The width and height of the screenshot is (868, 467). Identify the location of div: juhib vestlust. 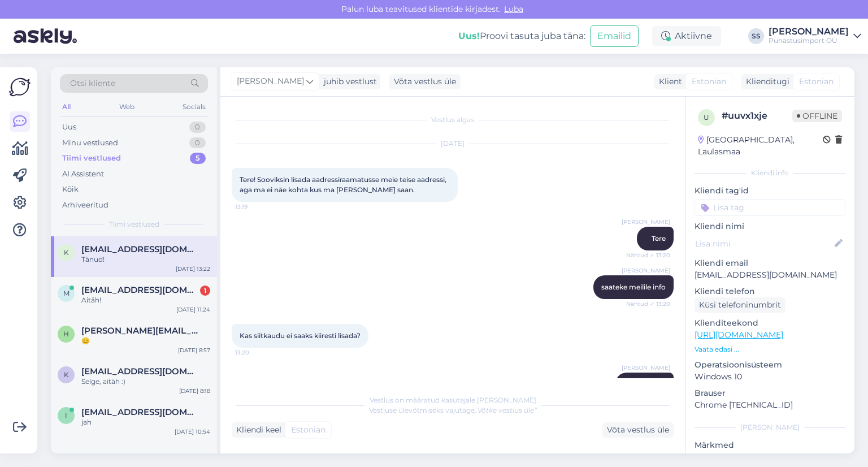
(348, 81).